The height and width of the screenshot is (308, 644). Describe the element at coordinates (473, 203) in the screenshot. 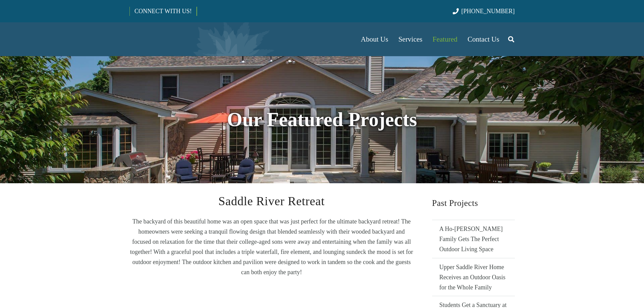

I see `h2: Past Projects` at that location.